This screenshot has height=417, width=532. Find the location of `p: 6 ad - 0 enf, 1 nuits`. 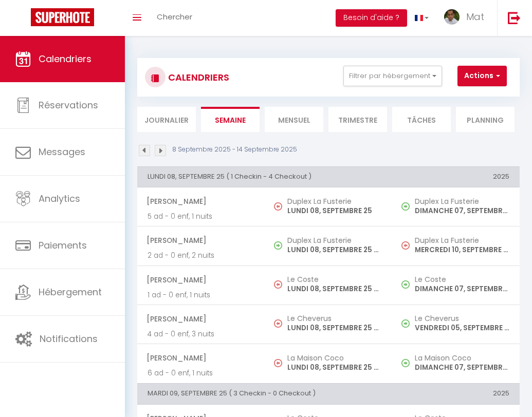

p: 6 ad - 0 enf, 1 nuits is located at coordinates (201, 373).